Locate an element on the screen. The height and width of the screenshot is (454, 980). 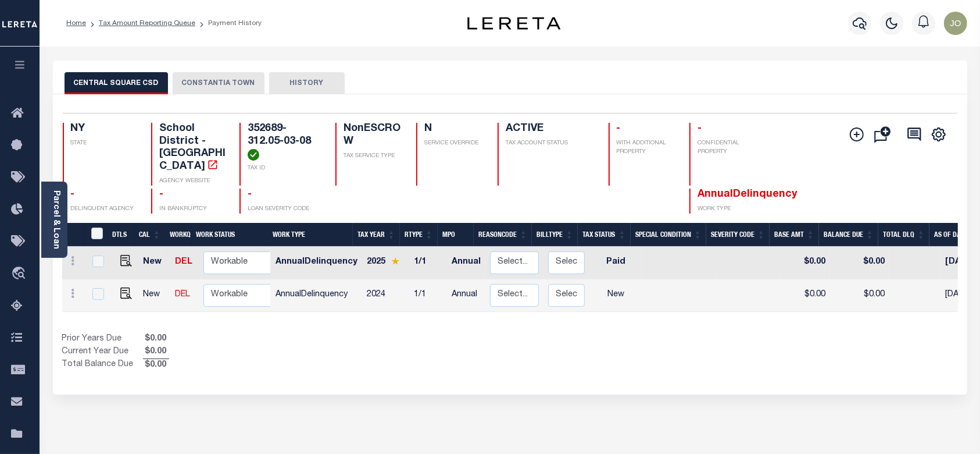
th: CAL: activate to sort column ascending is located at coordinates (150, 235).